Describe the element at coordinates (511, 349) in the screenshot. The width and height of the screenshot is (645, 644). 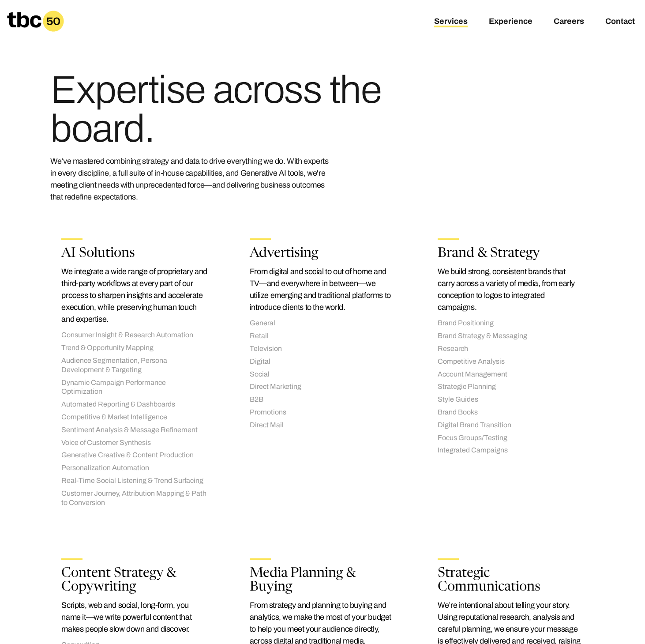
I see `li: Research` at that location.